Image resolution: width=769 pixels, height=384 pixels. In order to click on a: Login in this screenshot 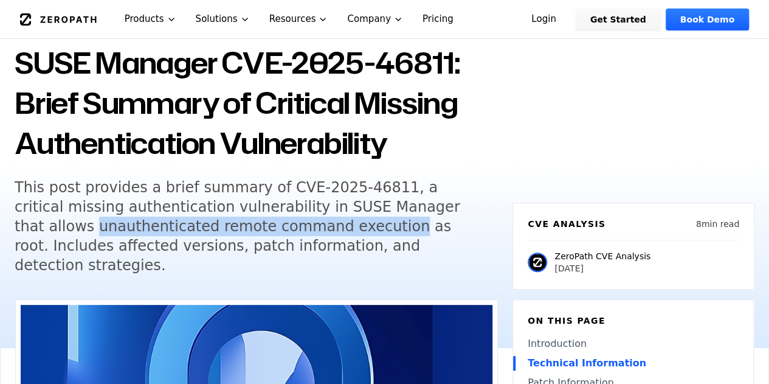, I will do `click(544, 19)`.